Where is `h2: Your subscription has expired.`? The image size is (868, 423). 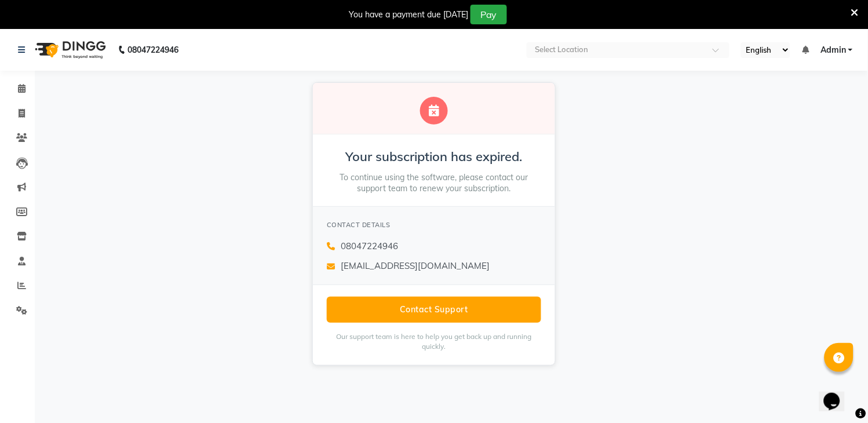 h2: Your subscription has expired. is located at coordinates (434, 157).